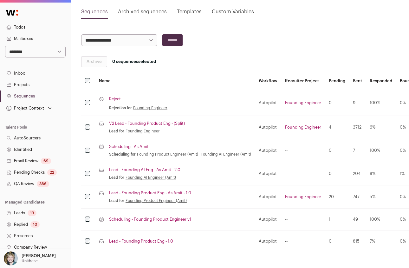 This screenshot has width=409, height=268. What do you see at coordinates (303, 81) in the screenshot?
I see `th: Recruiter Project` at bounding box center [303, 81].